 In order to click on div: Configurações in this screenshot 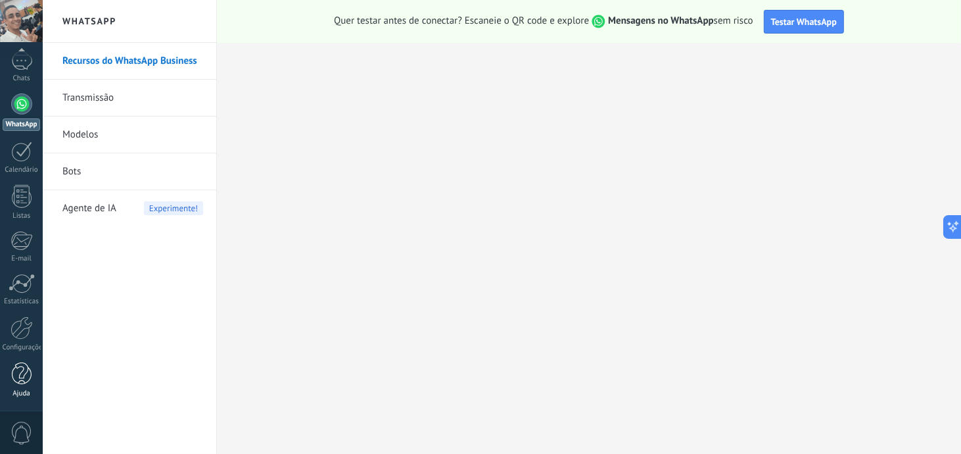, I will do `click(22, 347)`.